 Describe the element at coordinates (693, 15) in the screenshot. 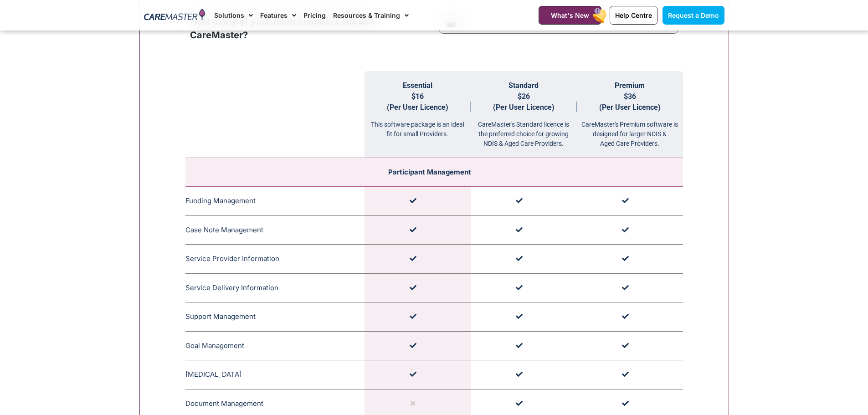

I see `a: Request a Demo` at that location.